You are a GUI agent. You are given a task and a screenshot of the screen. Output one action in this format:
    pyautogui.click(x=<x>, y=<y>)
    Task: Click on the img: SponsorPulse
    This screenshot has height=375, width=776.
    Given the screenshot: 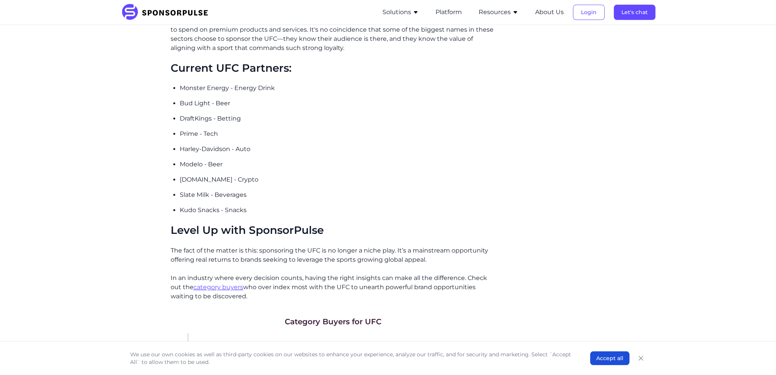 What is the action you would take?
    pyautogui.click(x=167, y=12)
    